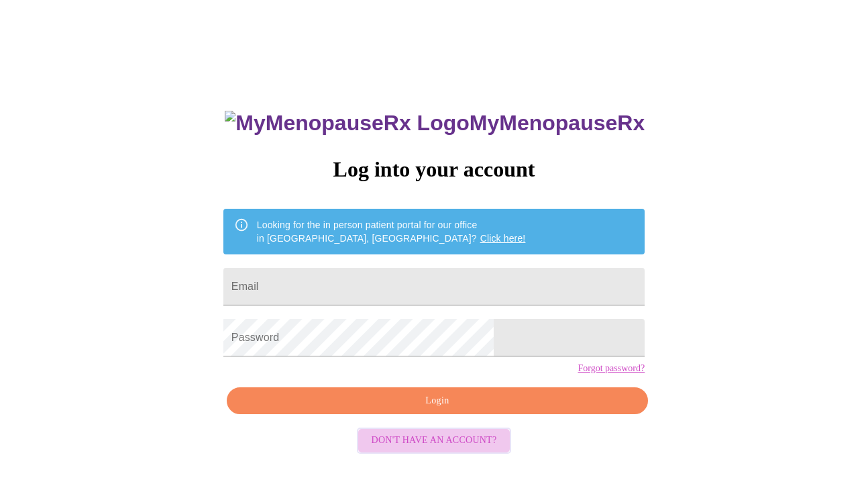  Describe the element at coordinates (611, 369) in the screenshot. I see `a: Forgot password?` at that location.